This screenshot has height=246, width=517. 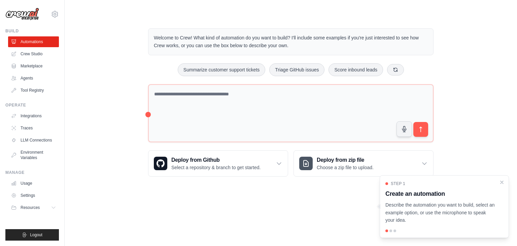 What do you see at coordinates (356, 70) in the screenshot?
I see `button: Score inbound leads` at bounding box center [356, 70].